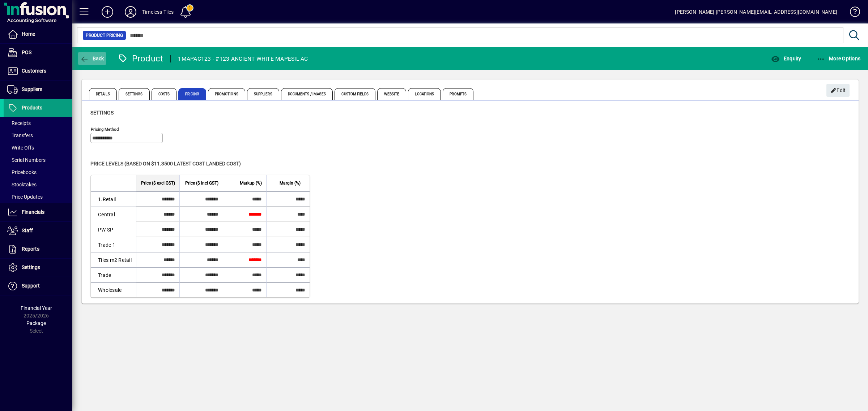 The image size is (868, 411). Describe the element at coordinates (158, 12) in the screenshot. I see `div: Timeless Tiles` at that location.